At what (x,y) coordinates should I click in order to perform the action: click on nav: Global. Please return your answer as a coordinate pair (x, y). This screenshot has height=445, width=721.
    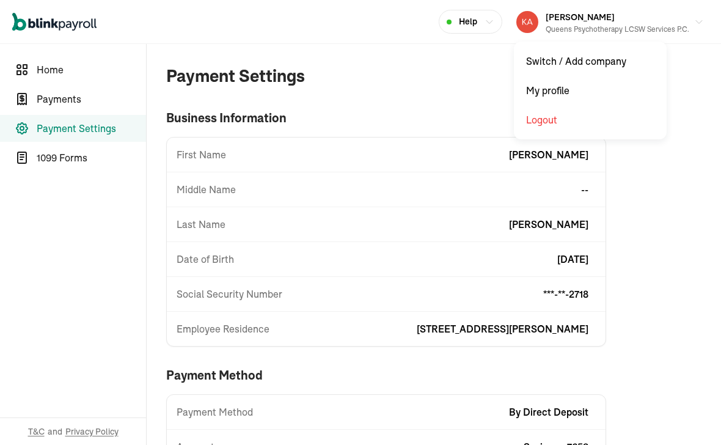
    Looking at the image, I should click on (54, 22).